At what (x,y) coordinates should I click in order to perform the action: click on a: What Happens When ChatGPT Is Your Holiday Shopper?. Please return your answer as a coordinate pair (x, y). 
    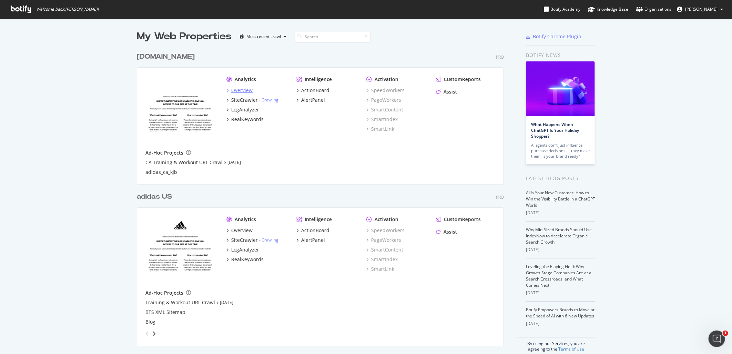
    Looking at the image, I should click on (555, 130).